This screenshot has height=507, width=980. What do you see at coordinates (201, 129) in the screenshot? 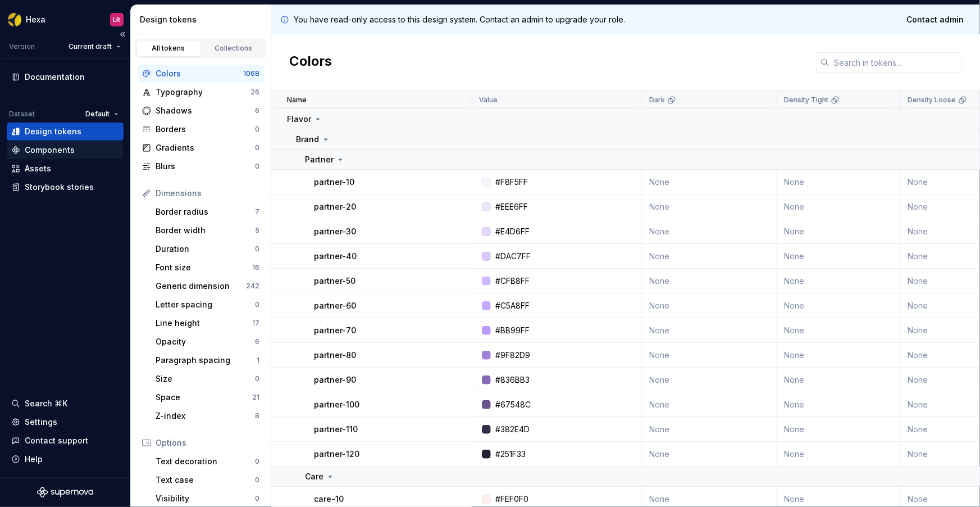
I see `a: Borders0` at bounding box center [201, 129].